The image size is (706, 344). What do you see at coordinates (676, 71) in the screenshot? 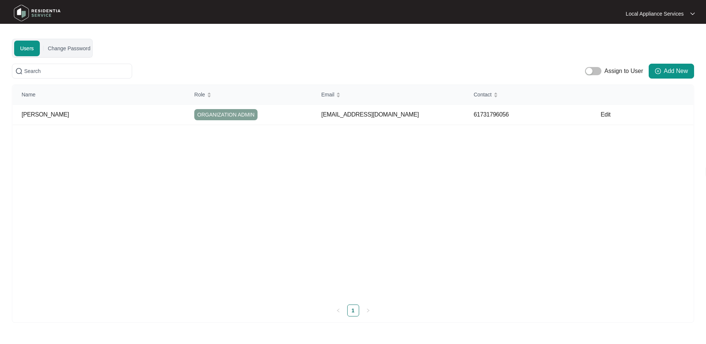
I see `span: Add New` at bounding box center [676, 71].